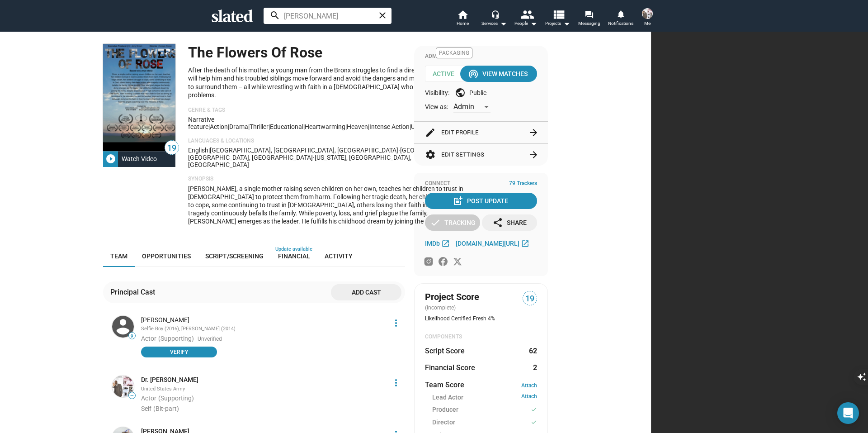 Image resolution: width=868 pixels, height=433 pixels. I want to click on button: Tracking, so click(453, 222).